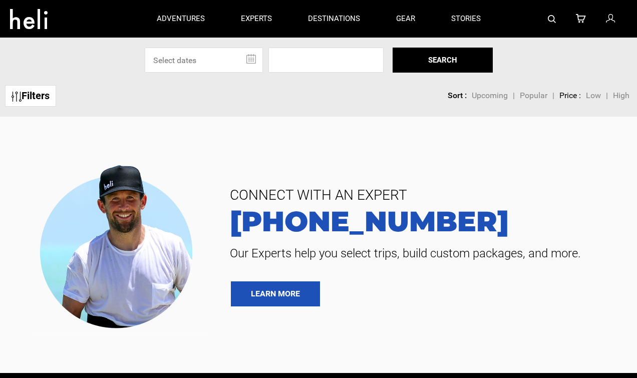  What do you see at coordinates (443, 60) in the screenshot?
I see `button: SEARCH` at bounding box center [443, 60].